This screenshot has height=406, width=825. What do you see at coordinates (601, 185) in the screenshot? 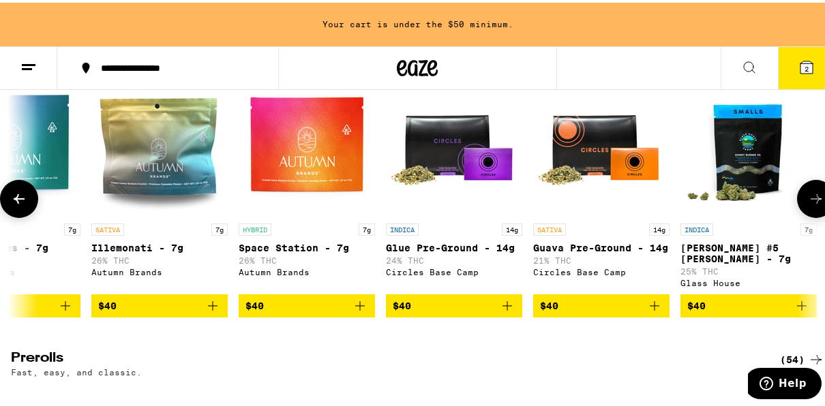
I see `a: Open page for Guava Pre-Ground - 14g from Circles Base Camp` at bounding box center [601, 185].